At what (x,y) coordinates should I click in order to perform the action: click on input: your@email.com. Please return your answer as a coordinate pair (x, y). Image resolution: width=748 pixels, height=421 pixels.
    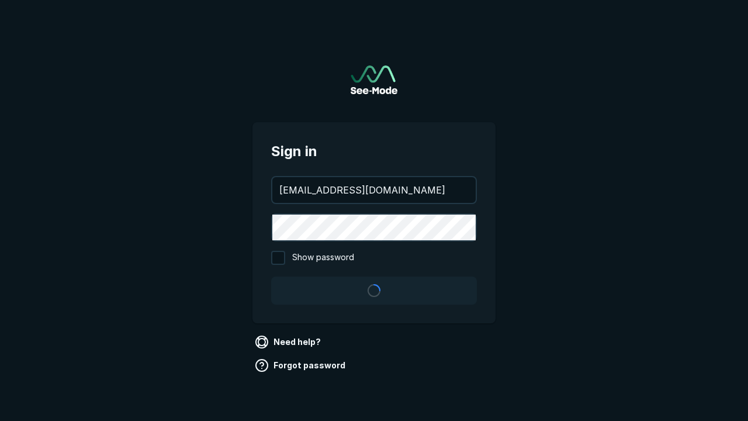
    Looking at the image, I should click on (374, 190).